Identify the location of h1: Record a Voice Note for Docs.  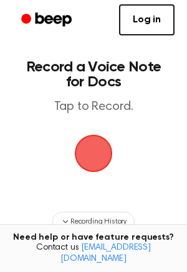
(93, 75).